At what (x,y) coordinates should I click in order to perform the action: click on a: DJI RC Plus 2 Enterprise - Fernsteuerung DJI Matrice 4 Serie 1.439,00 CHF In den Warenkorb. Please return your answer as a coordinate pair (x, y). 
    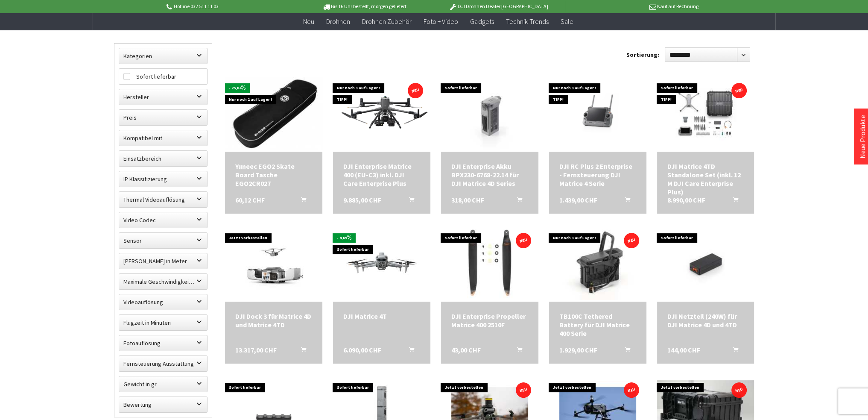
    Looking at the image, I should click on (598, 175).